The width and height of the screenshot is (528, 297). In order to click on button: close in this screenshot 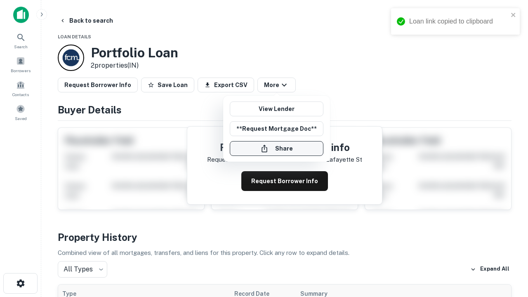, I will do `click(513, 15)`.